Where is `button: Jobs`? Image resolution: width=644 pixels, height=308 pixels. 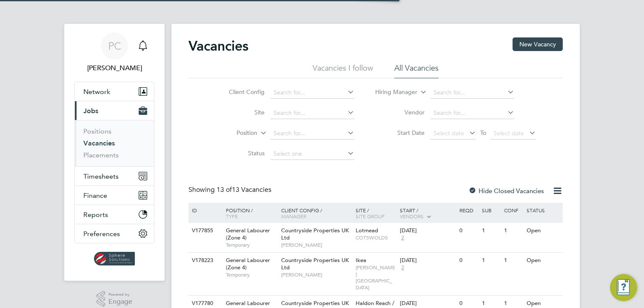
button: Jobs is located at coordinates (114, 111).